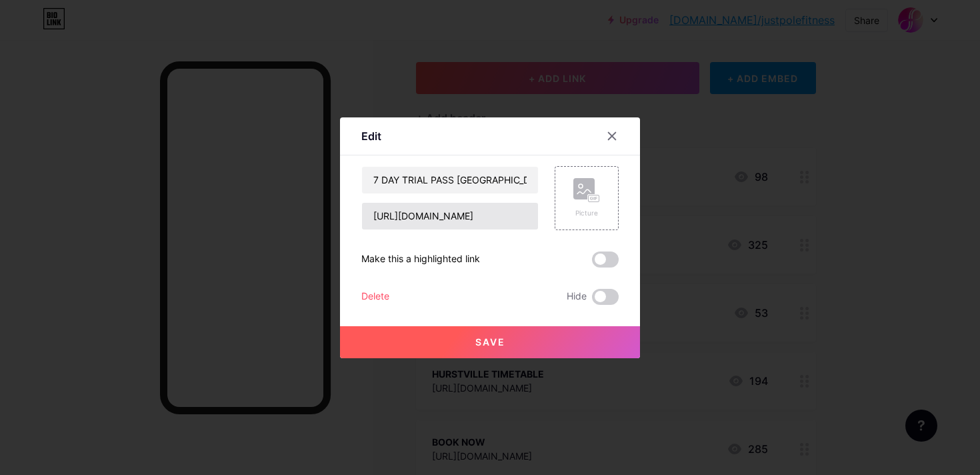  I want to click on div: Delete, so click(375, 297).